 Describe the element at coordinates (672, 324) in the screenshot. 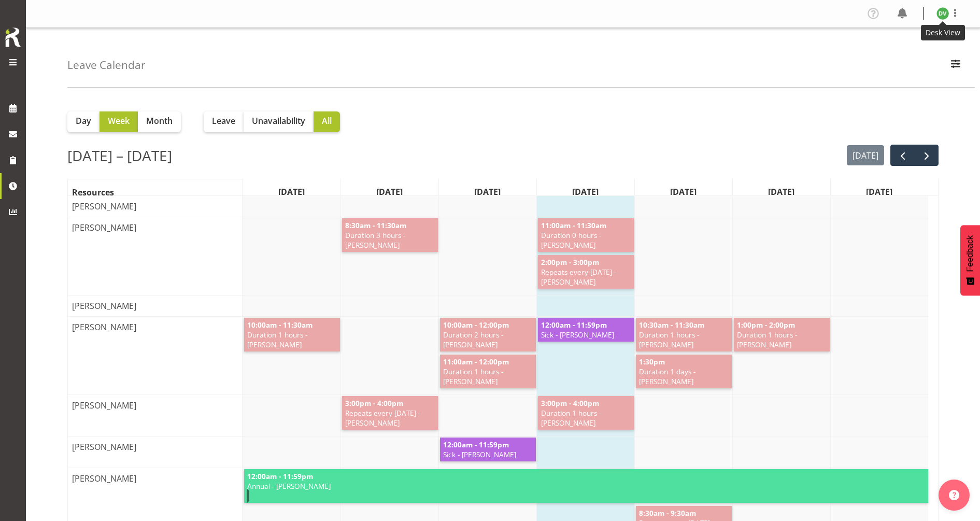

I see `span: 10:30am - 11:30am` at that location.